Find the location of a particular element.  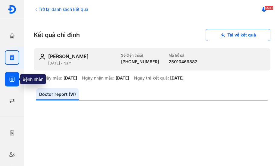

div: Trở lại danh sách kết quả is located at coordinates (61, 9).